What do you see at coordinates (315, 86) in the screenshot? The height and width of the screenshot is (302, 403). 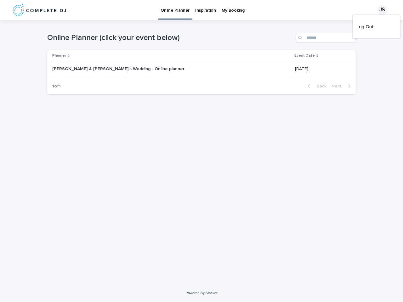 I see `button: Back` at bounding box center [315, 86].